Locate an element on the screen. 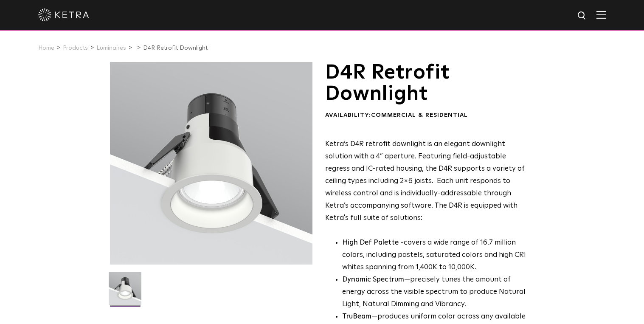 Image resolution: width=644 pixels, height=324 pixels. p: covers a wide range of 16.7 million colors, including pastels, saturated colors and high CRI whit... is located at coordinates (437, 255).